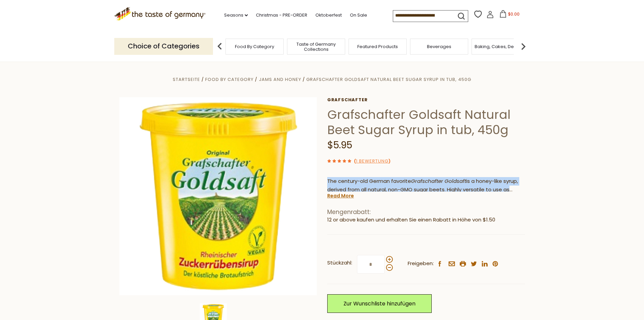 The height and width of the screenshot is (320, 644). Describe the element at coordinates (373, 161) in the screenshot. I see `a: 1 Bewertung` at that location.